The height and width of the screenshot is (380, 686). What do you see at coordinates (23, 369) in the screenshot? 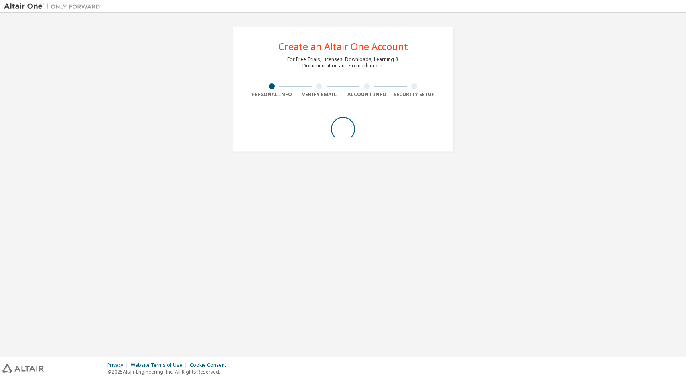
I see `img: altair_logo.svg` at bounding box center [23, 369].